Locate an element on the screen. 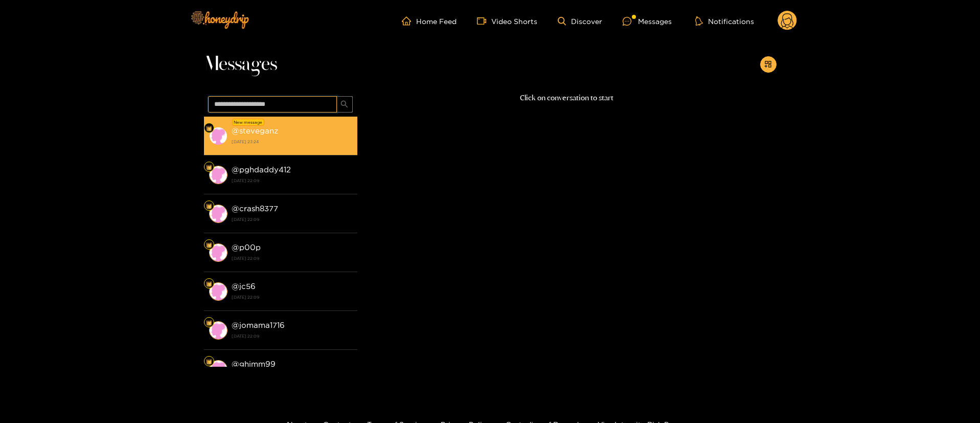 Image resolution: width=980 pixels, height=423 pixels. button: search is located at coordinates (344, 105).